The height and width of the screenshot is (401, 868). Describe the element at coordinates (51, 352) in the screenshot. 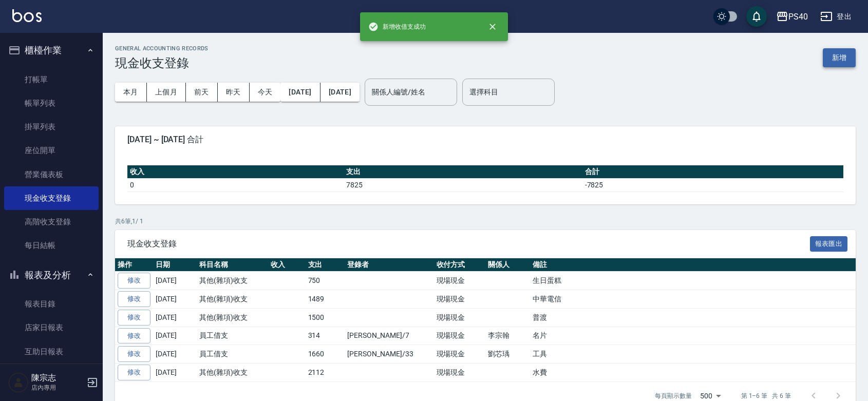

I see `a: 互助日報表` at that location.